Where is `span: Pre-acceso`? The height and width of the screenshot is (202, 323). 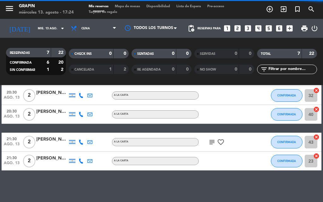
span: Pre-acceso is located at coordinates (216, 6).